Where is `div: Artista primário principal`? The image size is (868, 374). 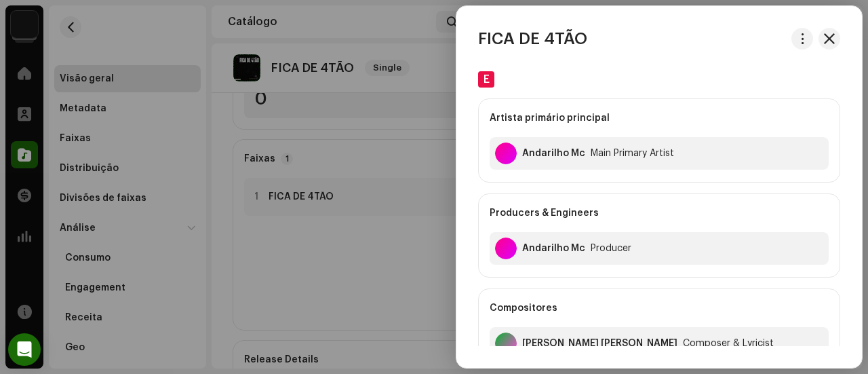 div: Artista primário principal is located at coordinates (659, 118).